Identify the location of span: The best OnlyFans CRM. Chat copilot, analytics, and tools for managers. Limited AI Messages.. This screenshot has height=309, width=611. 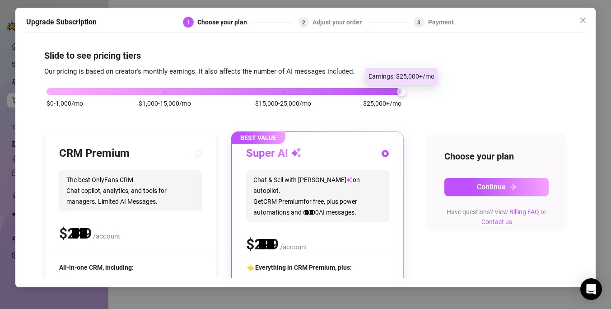
(131, 191).